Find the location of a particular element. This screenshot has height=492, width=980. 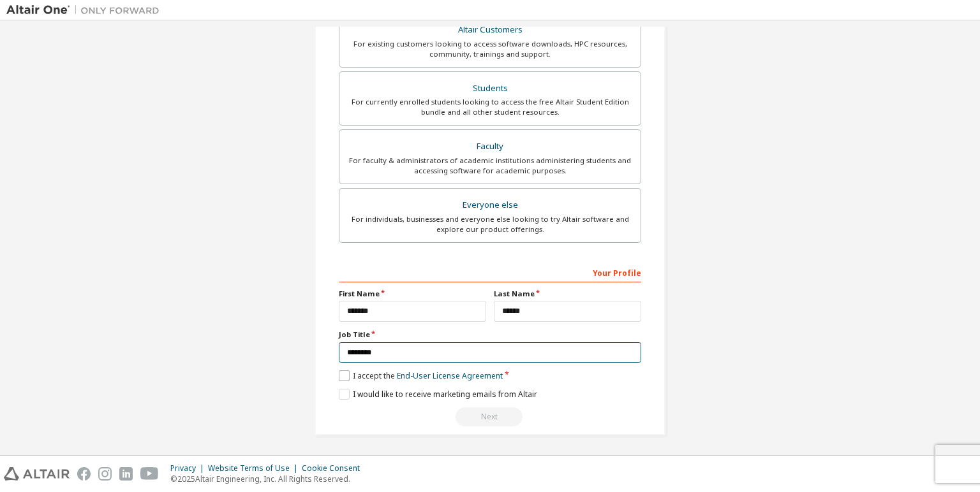

div: Privacy is located at coordinates (189, 469).